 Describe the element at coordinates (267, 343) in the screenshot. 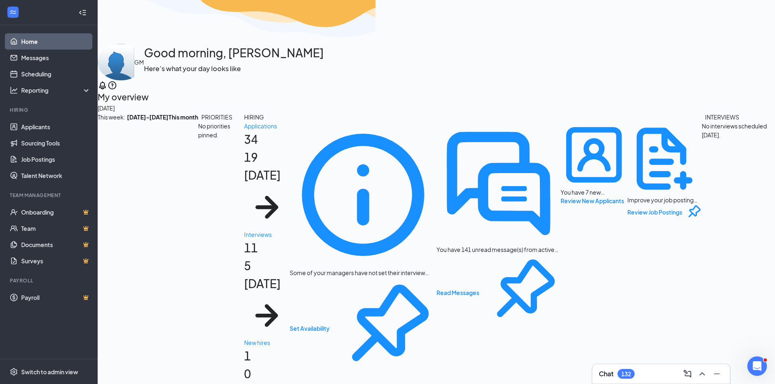

I see `div: New hires` at that location.